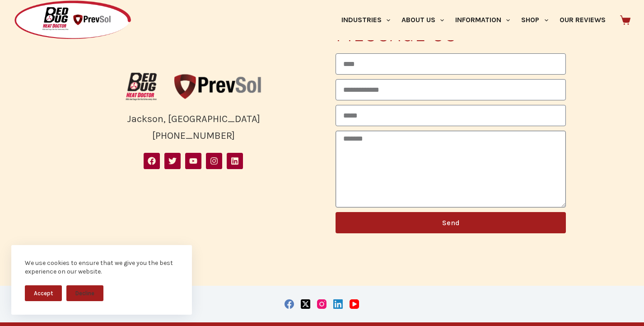  Describe the element at coordinates (289, 304) in the screenshot. I see `a: Facebook` at that location.